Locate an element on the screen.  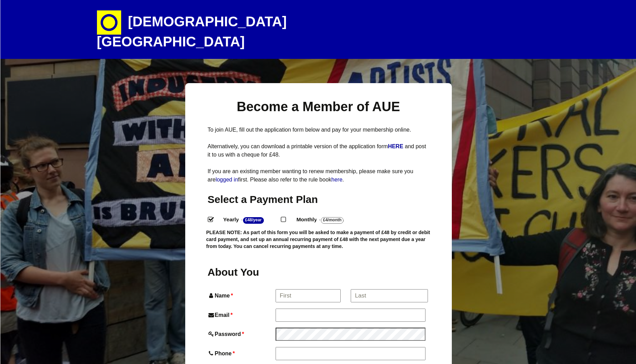
label: Password is located at coordinates (240, 333).